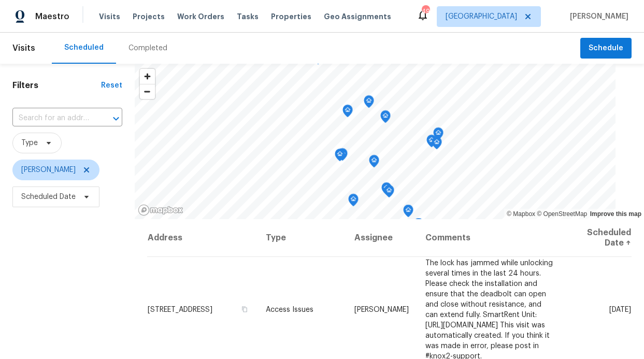 The height and width of the screenshot is (359, 644). I want to click on span: Maestro, so click(52, 17).